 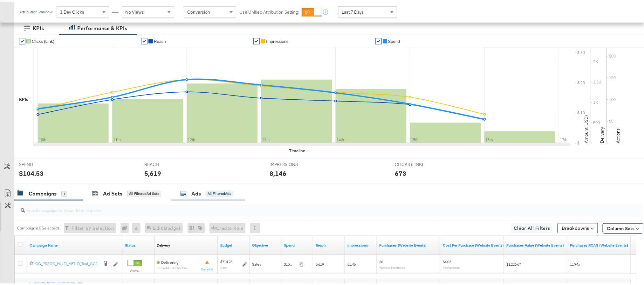 I want to click on span: IMPRESSIONS, so click(x=293, y=163).